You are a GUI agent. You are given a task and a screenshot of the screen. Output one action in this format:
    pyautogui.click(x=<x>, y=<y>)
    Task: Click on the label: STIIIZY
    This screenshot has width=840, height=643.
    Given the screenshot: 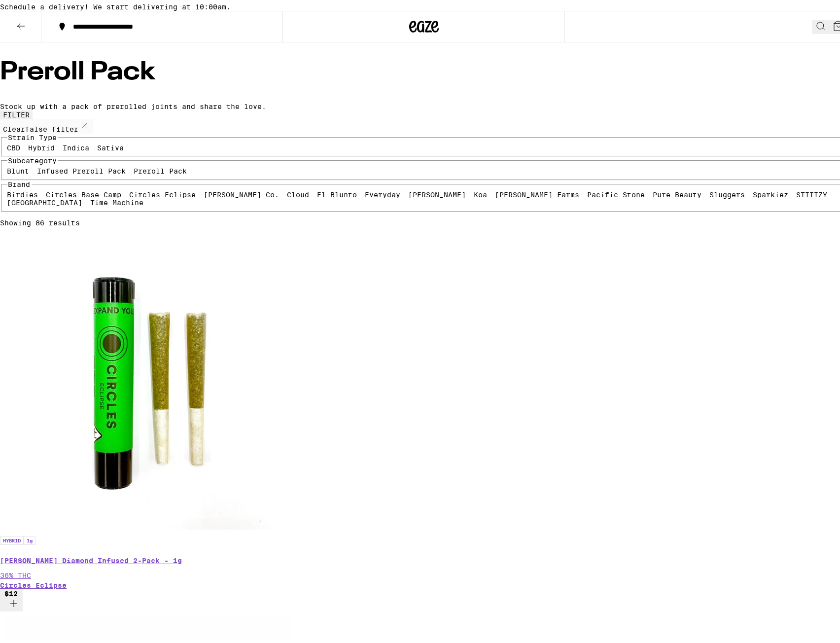 What is the action you would take?
    pyautogui.click(x=812, y=191)
    